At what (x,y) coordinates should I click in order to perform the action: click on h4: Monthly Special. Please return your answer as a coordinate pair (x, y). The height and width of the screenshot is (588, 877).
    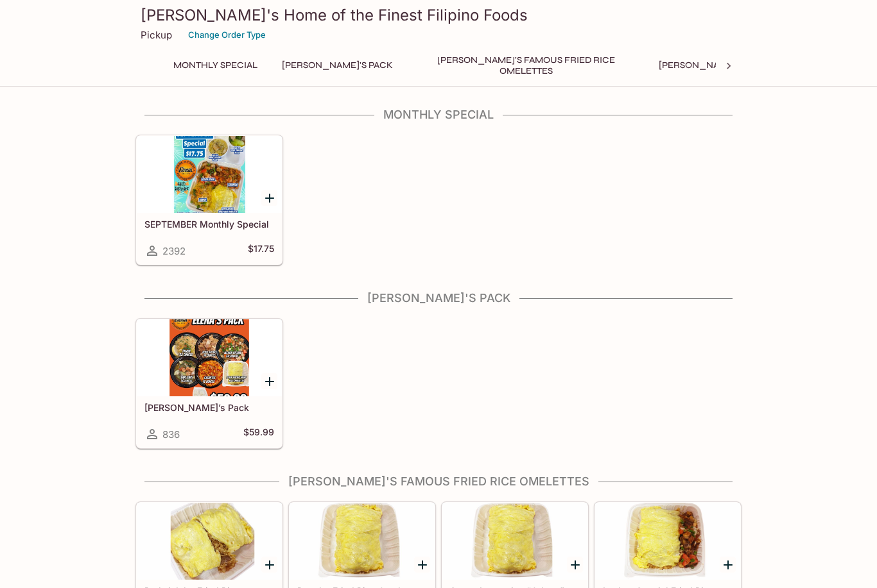
    Looking at the image, I should click on (438, 115).